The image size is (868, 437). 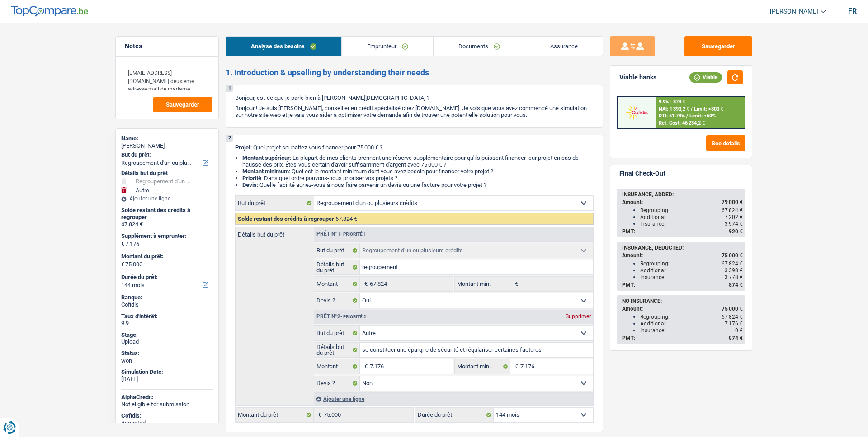 I want to click on li: : Dans quel ordre pouvons-nous prioriser vos projets ?, so click(x=418, y=178).